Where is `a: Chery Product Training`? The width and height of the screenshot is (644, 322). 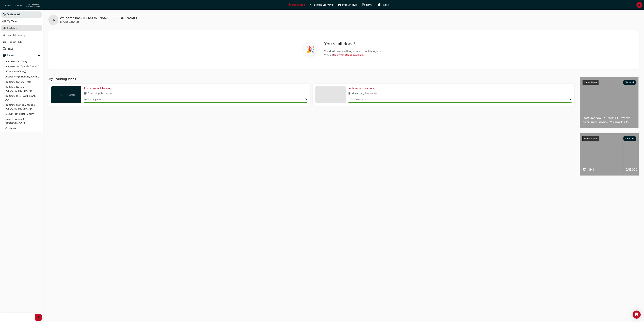
a: Chery Product Training is located at coordinates (98, 88).